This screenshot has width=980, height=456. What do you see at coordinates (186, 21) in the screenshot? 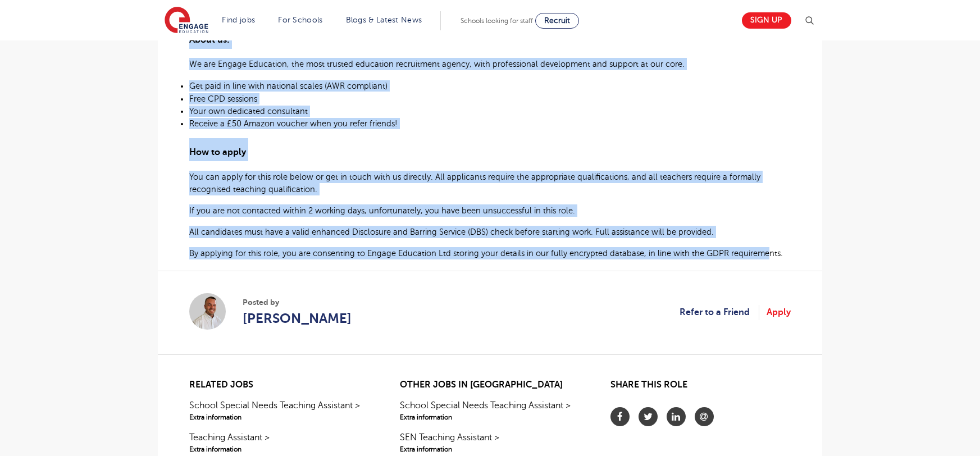
I see `img: Engage Education` at bounding box center [186, 21].